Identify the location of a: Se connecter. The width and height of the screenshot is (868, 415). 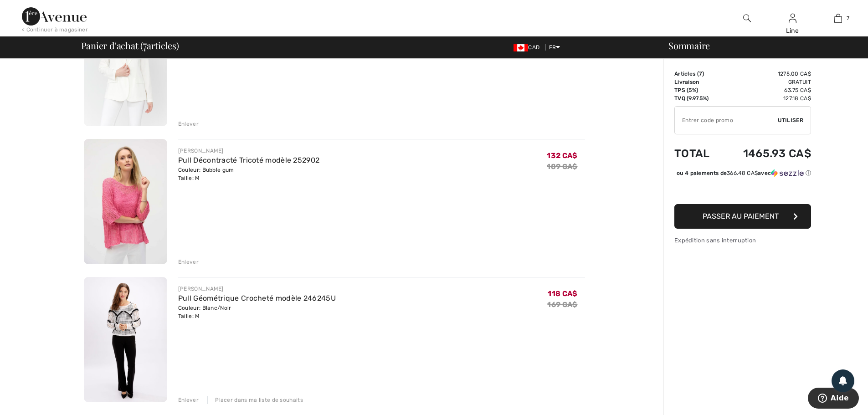
(792, 18).